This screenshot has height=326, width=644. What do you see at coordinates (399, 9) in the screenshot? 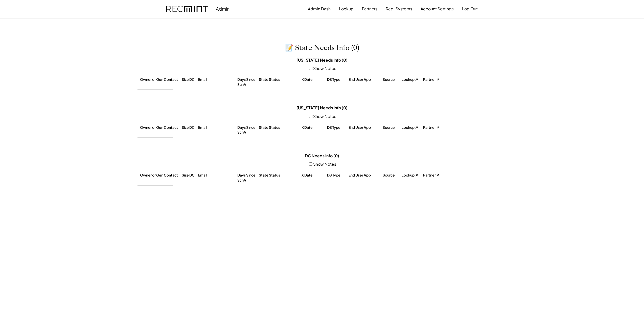
I see `button: Reg. Systems` at bounding box center [399, 9].